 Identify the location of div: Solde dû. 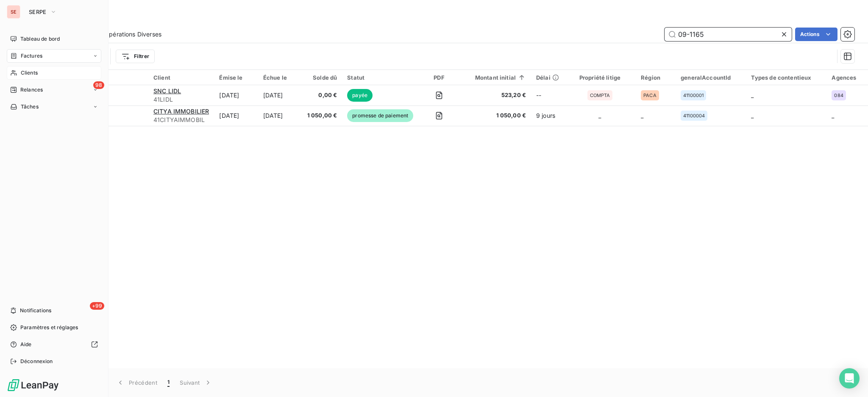
(322, 78).